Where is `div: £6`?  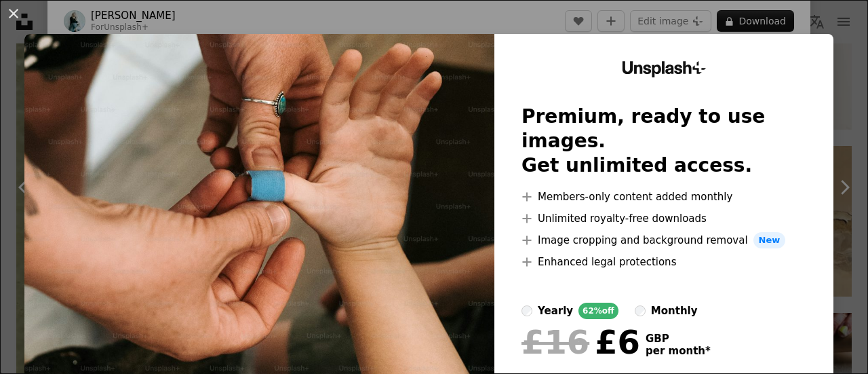 div: £6 is located at coordinates (580, 342).